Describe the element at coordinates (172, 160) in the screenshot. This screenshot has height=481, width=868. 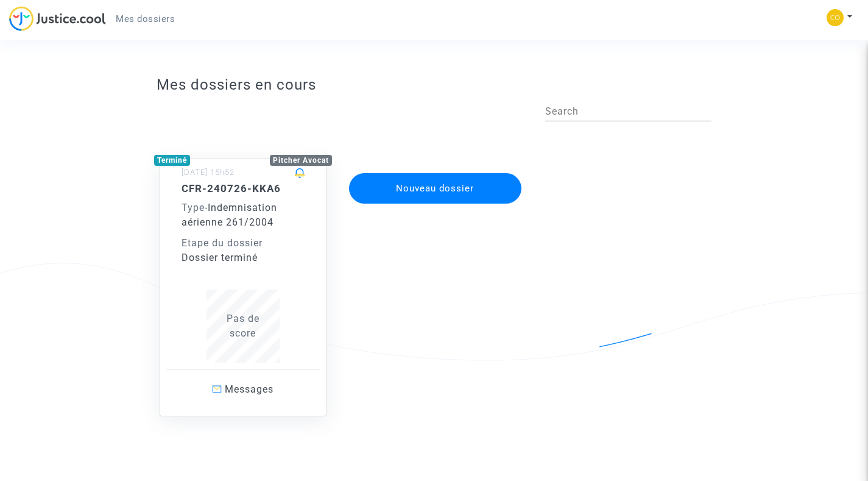
I see `div: Terminé` at that location.